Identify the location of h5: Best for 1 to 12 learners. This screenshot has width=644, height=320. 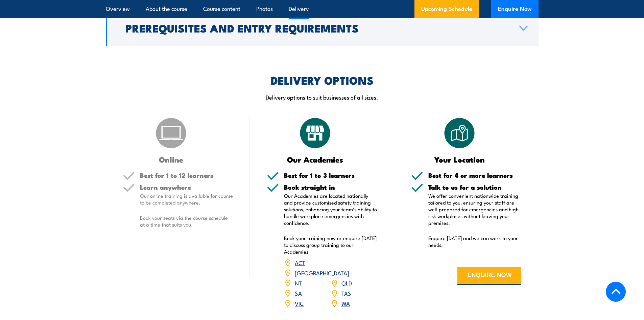
(186, 175).